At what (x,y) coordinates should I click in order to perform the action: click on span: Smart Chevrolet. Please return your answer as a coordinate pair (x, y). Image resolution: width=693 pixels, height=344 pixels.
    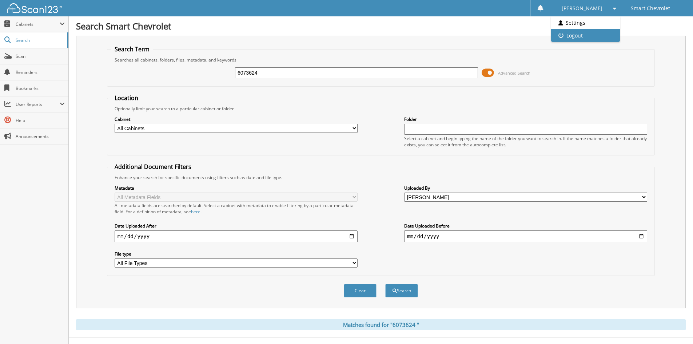
    Looking at the image, I should click on (651, 8).